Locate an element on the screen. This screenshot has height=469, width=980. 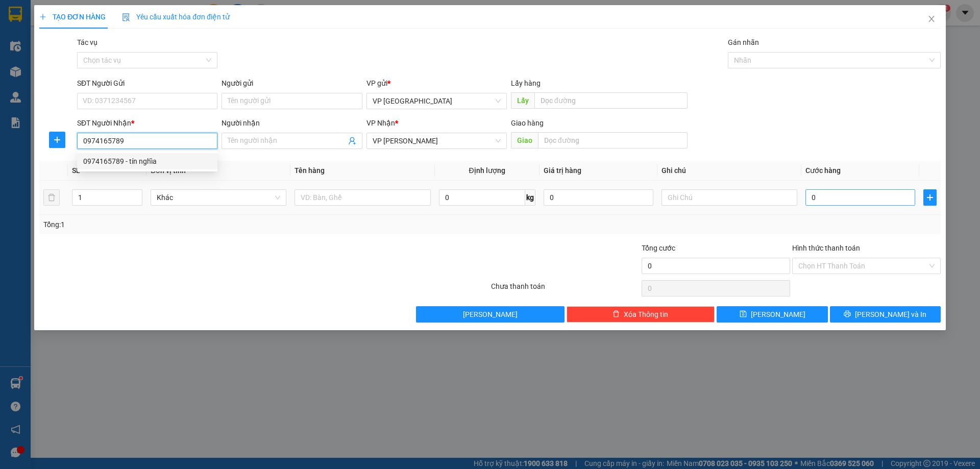
span: Tổng cước is located at coordinates (659, 248).